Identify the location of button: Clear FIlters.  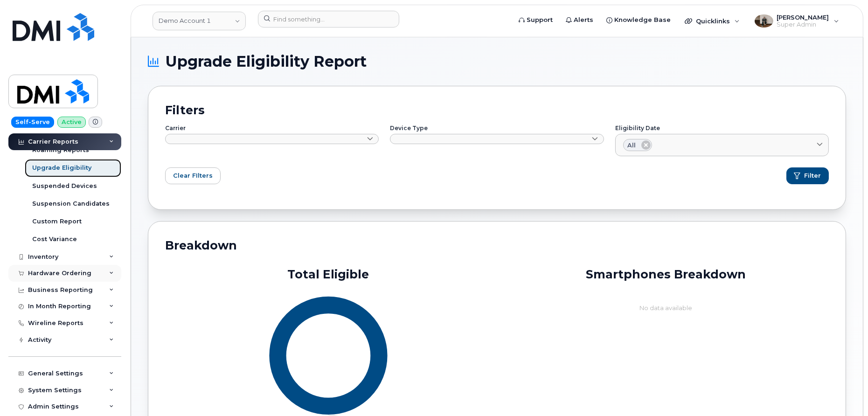
(193, 176).